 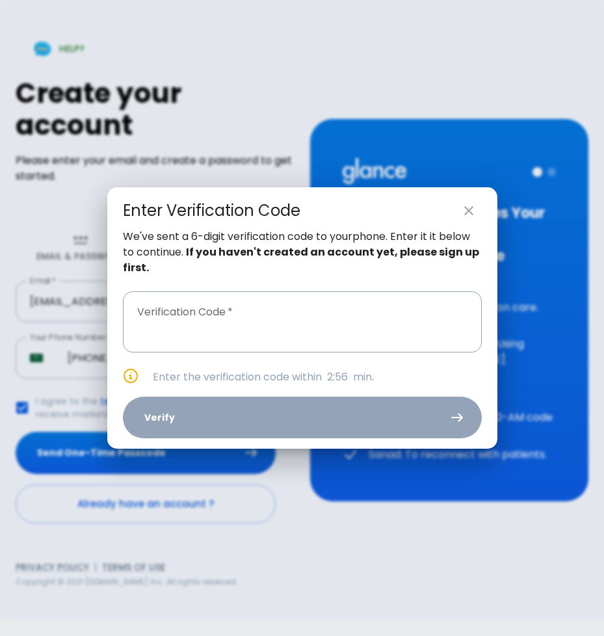 I want to click on strong: If you haven't created an account yet, please sign up first., so click(x=301, y=259).